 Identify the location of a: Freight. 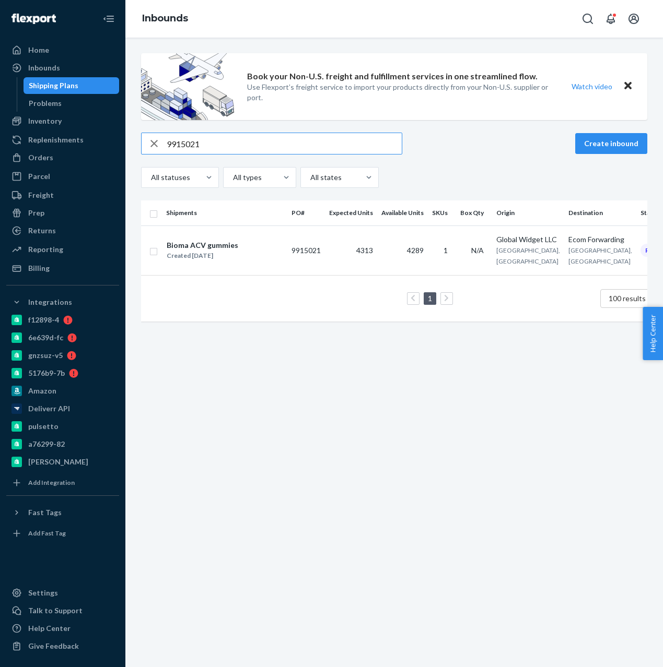
(63, 195).